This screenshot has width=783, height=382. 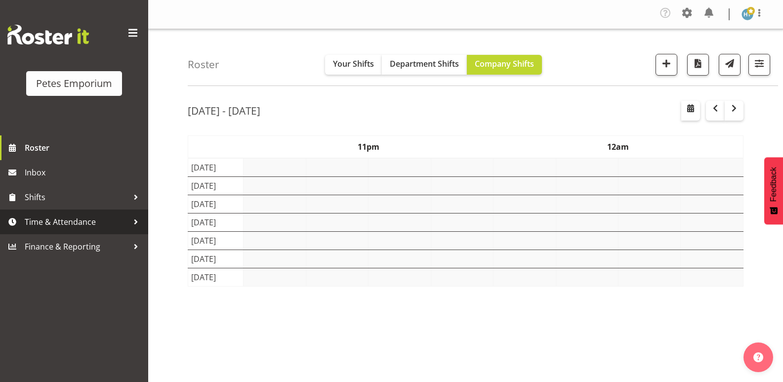 I want to click on span: Roster, so click(x=84, y=148).